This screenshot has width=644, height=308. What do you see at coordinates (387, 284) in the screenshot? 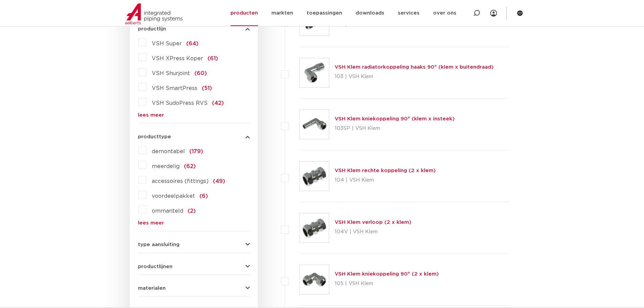
I see `p: 105 | VSH Klem` at bounding box center [387, 284].